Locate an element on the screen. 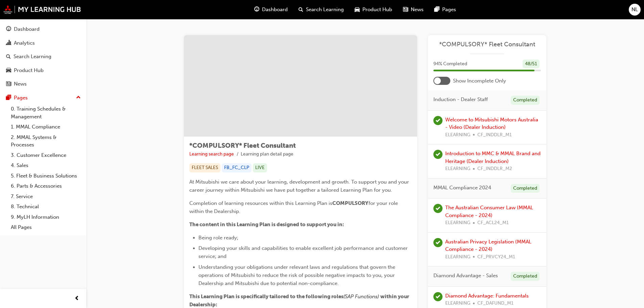 The image size is (644, 308). div: News is located at coordinates (20, 84).